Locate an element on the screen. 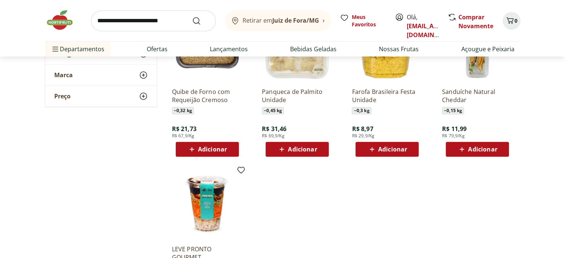 This screenshot has width=565, height=258. span: ~ 0,3 kg is located at coordinates (362, 111).